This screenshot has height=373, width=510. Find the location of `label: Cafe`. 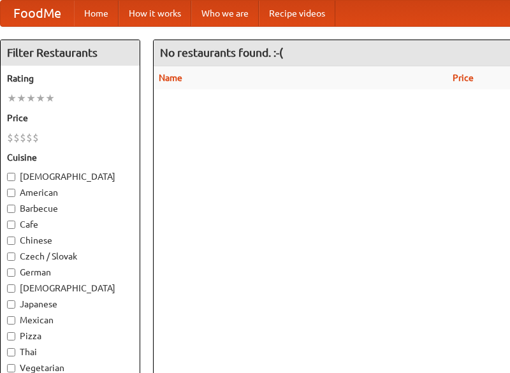

label: Cafe is located at coordinates (70, 225).